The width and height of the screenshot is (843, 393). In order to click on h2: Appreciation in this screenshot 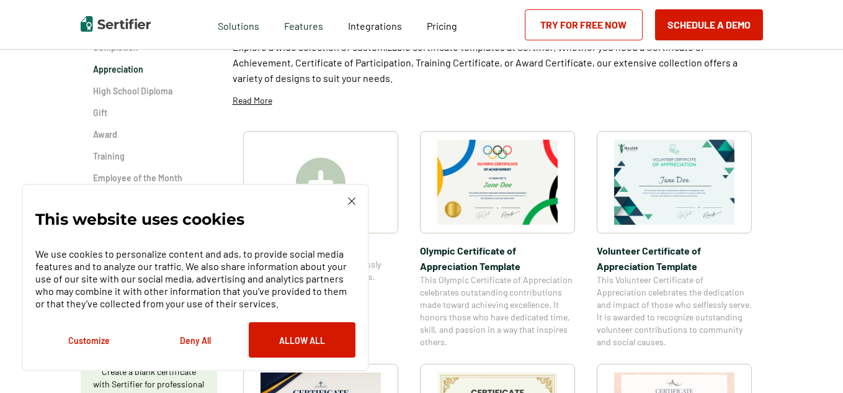, I will do `click(149, 69)`.